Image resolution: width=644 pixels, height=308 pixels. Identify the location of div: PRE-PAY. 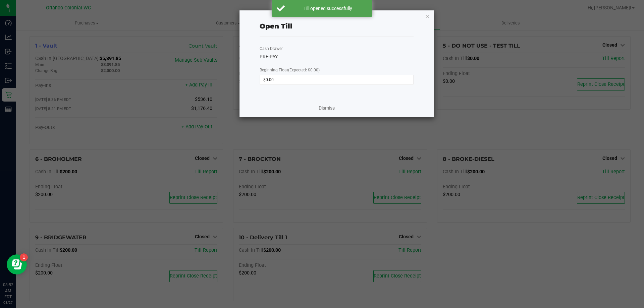
(336, 56).